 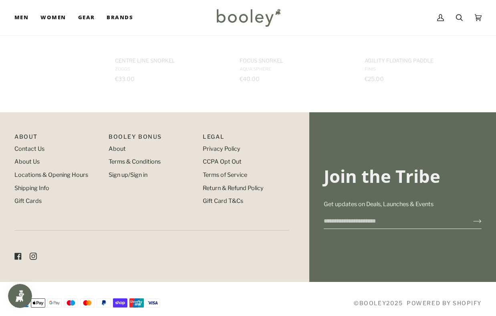 I want to click on span: © 2025, so click(x=378, y=303).